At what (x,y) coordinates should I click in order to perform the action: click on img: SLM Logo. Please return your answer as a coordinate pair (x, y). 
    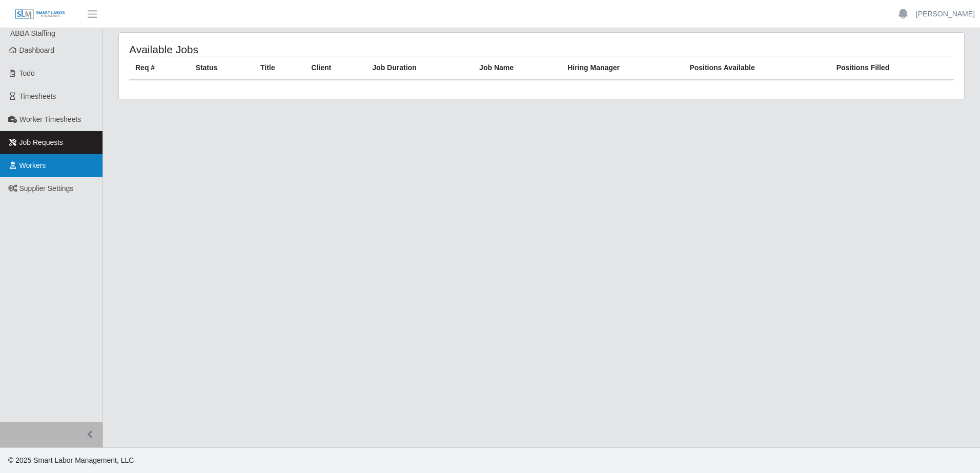
    Looking at the image, I should click on (40, 15).